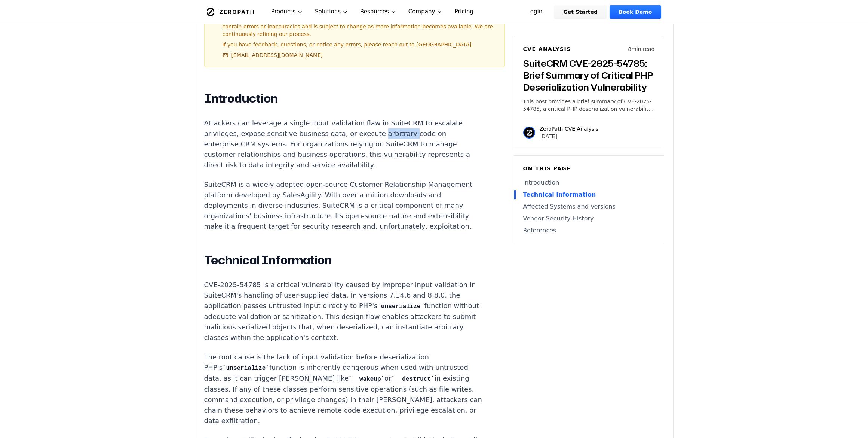 This screenshot has height=438, width=868. I want to click on p: This post provides a brief summary of CVE-2025-54785, a critical PHP deserialization vulnerabilit..., so click(589, 105).